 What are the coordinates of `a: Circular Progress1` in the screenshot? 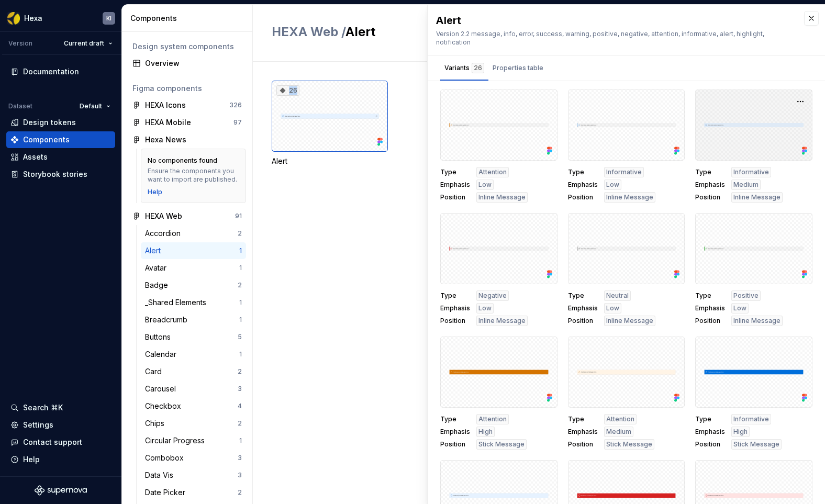 It's located at (194, 441).